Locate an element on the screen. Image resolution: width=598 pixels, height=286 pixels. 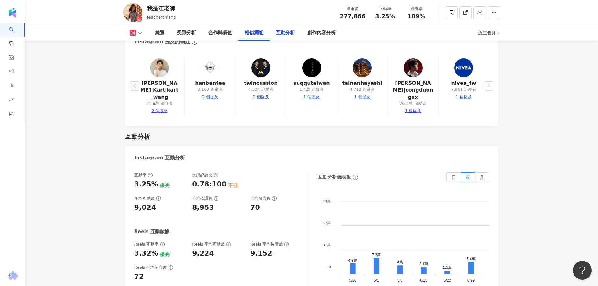
a: suqqutaiwan is located at coordinates (311, 83).